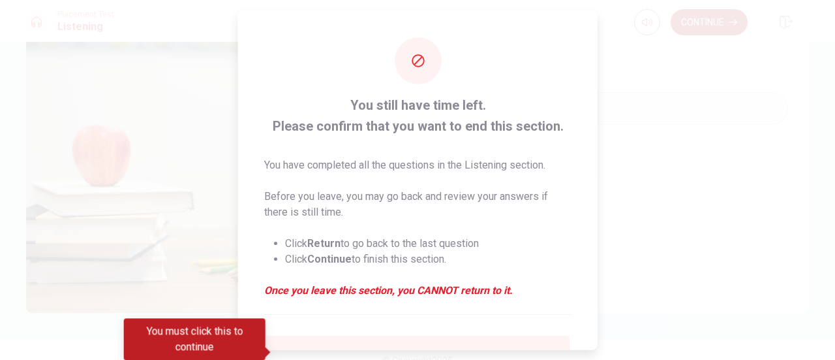  What do you see at coordinates (418, 204) in the screenshot?
I see `p: Before you leave, you may go back and review your answers if there is still time.` at bounding box center [418, 204].